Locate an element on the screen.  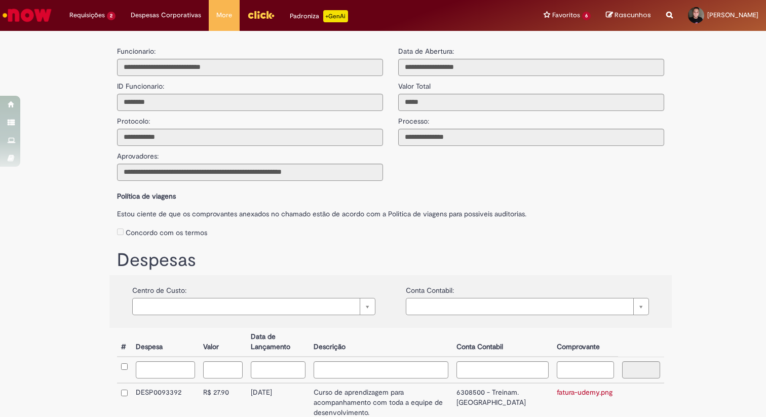
label: Centro de Custo: is located at coordinates (159, 288).